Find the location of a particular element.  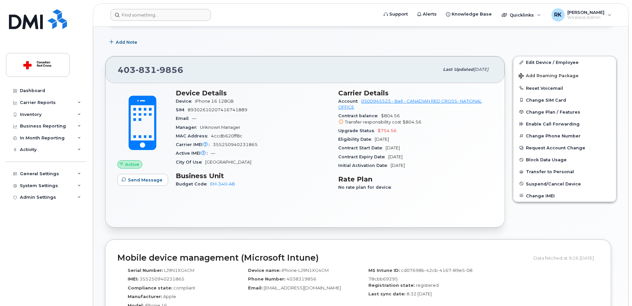

button: Change Phone Number is located at coordinates (565, 136).